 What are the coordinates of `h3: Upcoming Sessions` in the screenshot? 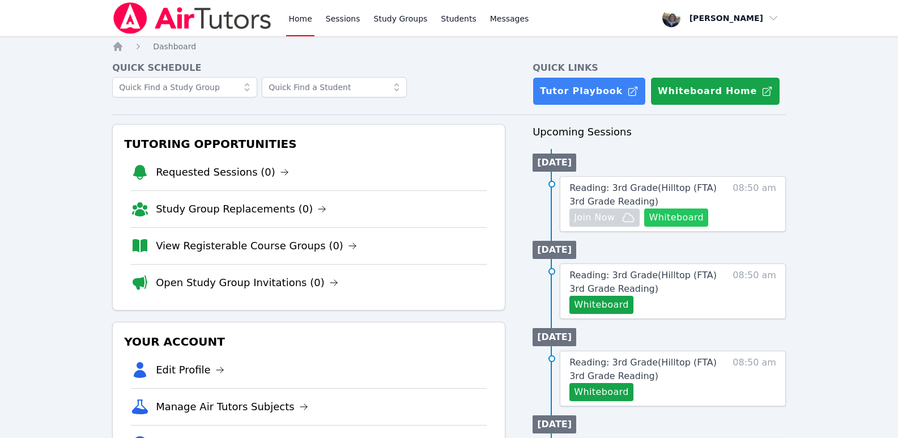 It's located at (659, 132).